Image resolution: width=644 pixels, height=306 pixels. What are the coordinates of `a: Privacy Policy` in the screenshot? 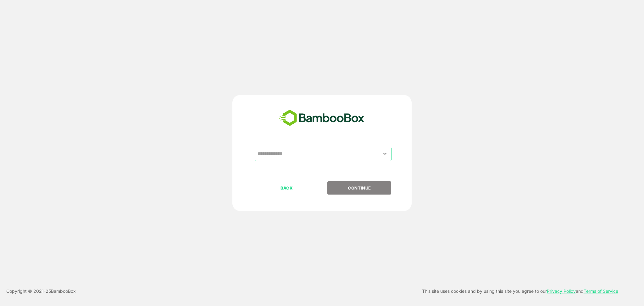 It's located at (562, 291).